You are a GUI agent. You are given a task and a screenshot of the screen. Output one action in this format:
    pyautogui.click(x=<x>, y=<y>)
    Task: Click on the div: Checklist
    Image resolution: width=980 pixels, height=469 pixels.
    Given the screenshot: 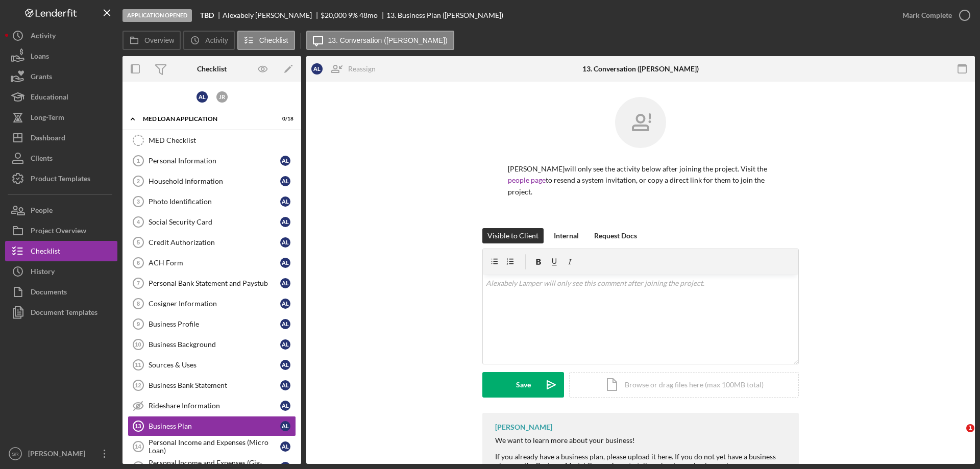 What is the action you would take?
    pyautogui.click(x=45, y=252)
    